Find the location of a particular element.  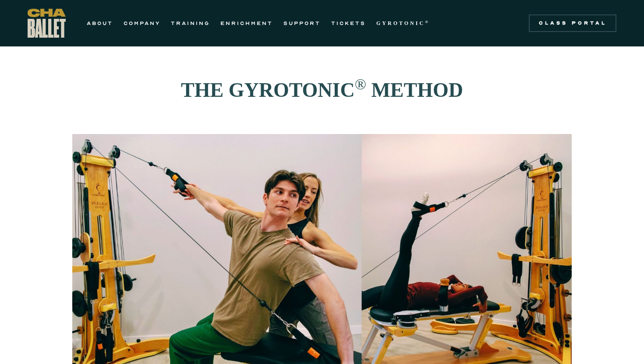

a: SUPPORT is located at coordinates (302, 23).